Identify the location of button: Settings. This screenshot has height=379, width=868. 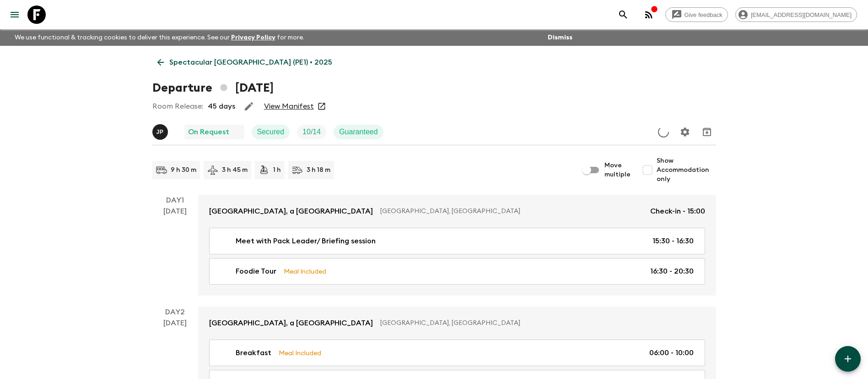
(685, 132).